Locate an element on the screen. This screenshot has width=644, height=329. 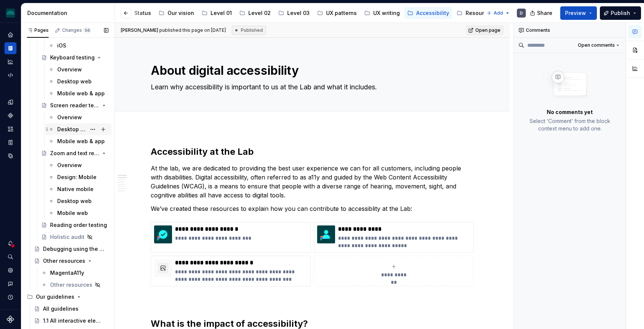
a: UX patterns is located at coordinates (337, 13).